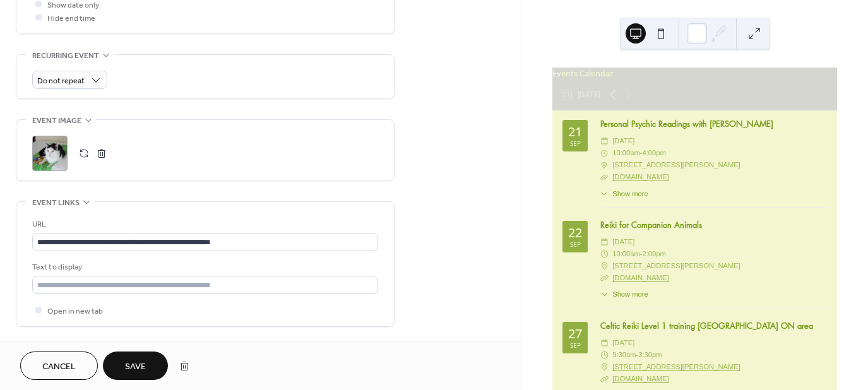 The image size is (868, 390). What do you see at coordinates (623, 355) in the screenshot?
I see `span: 9:30am` at bounding box center [623, 355].